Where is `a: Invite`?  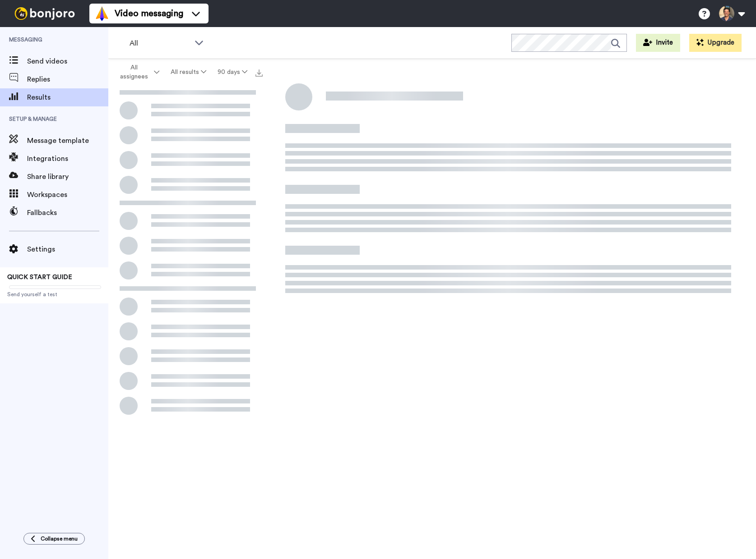
a: Invite is located at coordinates (658, 43).